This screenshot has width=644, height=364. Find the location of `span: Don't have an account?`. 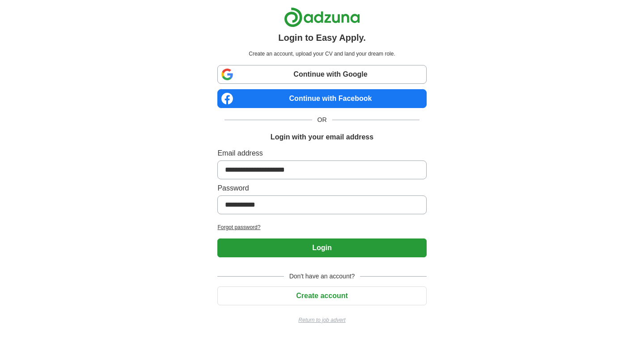

span: Don't have an account? is located at coordinates (322, 276).